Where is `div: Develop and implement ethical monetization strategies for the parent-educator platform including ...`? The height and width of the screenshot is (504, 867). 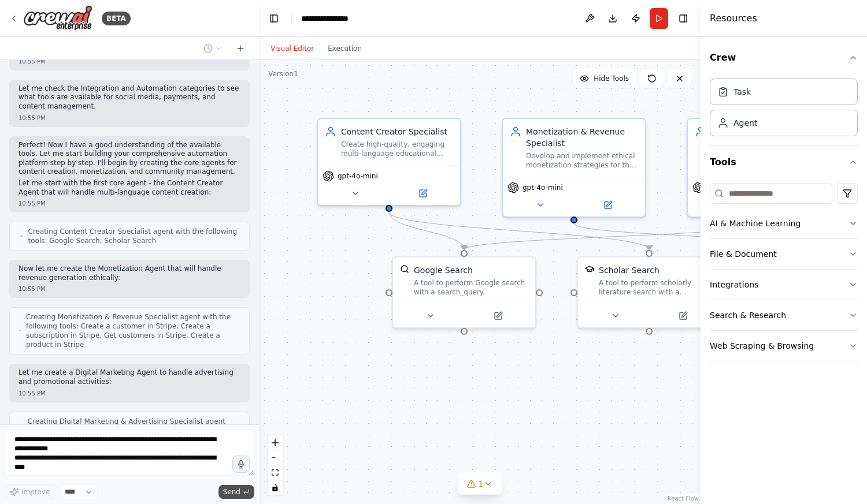
div: Develop and implement ethical monetization strategies for the parent-educator platform including ... is located at coordinates (582, 161).